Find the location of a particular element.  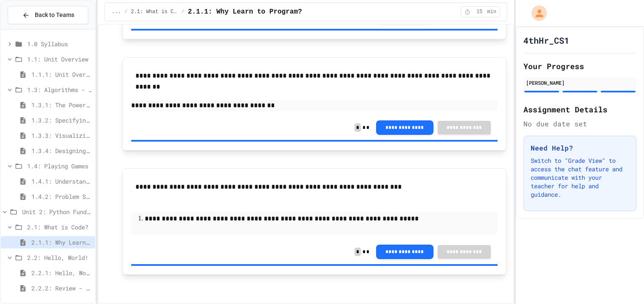

span: Unit 2: Python Fundamentals is located at coordinates (57, 212).